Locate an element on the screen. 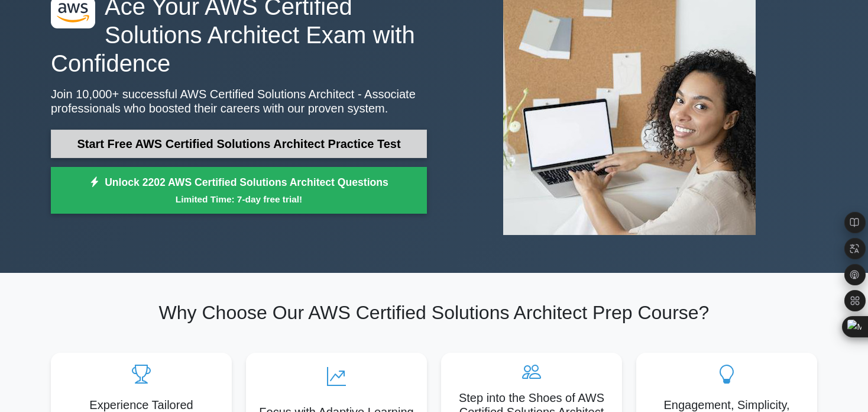 This screenshot has height=412, width=868. td: Open Google Translate is located at coordinates (18, 13).